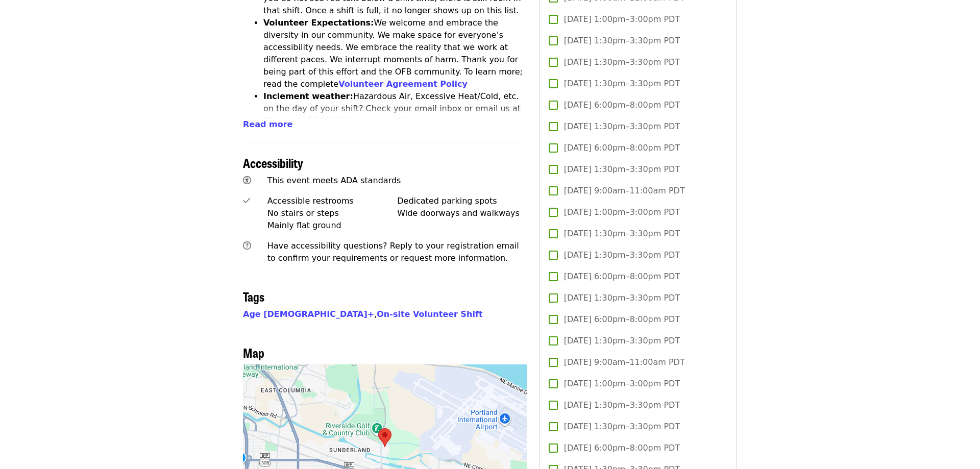 The image size is (980, 469). What do you see at coordinates (332, 226) in the screenshot?
I see `div: Mainly flat ground` at bounding box center [332, 226].